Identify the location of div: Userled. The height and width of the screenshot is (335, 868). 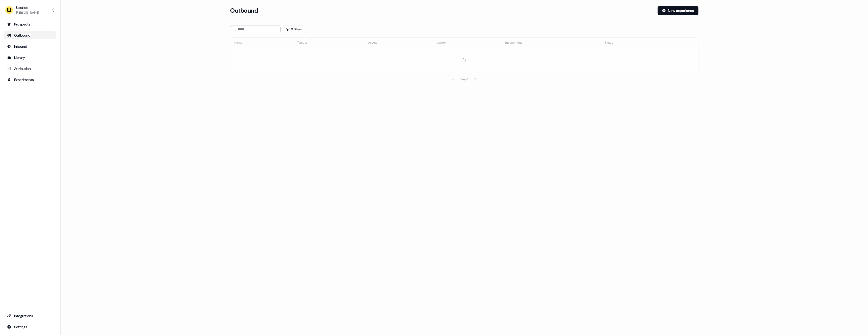
(27, 7).